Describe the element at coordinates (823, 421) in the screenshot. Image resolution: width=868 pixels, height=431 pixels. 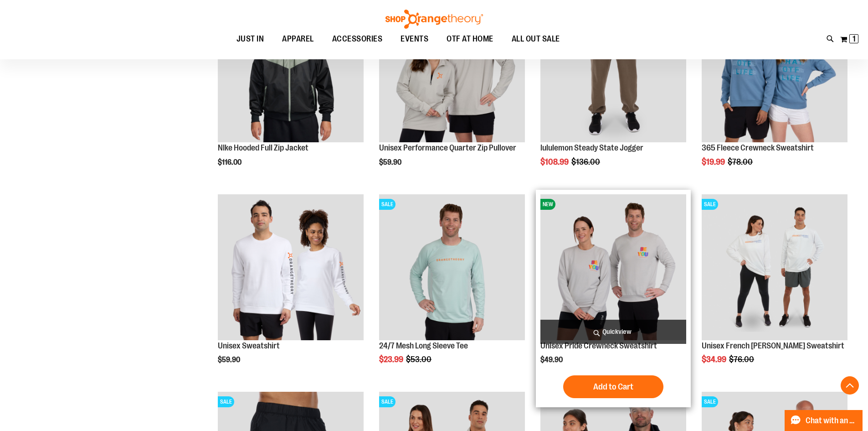
I see `button: Chat with an Expert` at that location.